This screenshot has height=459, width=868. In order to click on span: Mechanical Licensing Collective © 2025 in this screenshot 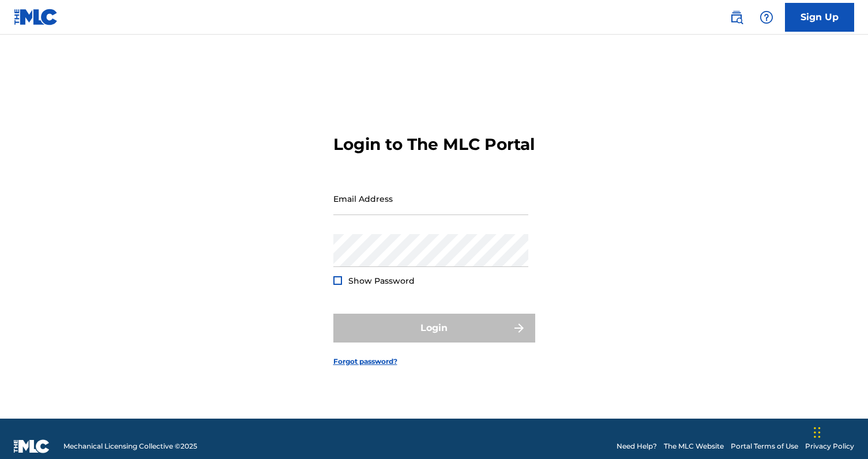, I will do `click(131, 446)`.